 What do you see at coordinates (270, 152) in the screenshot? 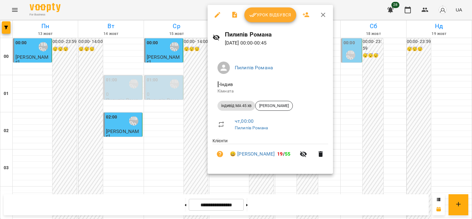
I see `ul: Клієнти` at bounding box center [270, 152].